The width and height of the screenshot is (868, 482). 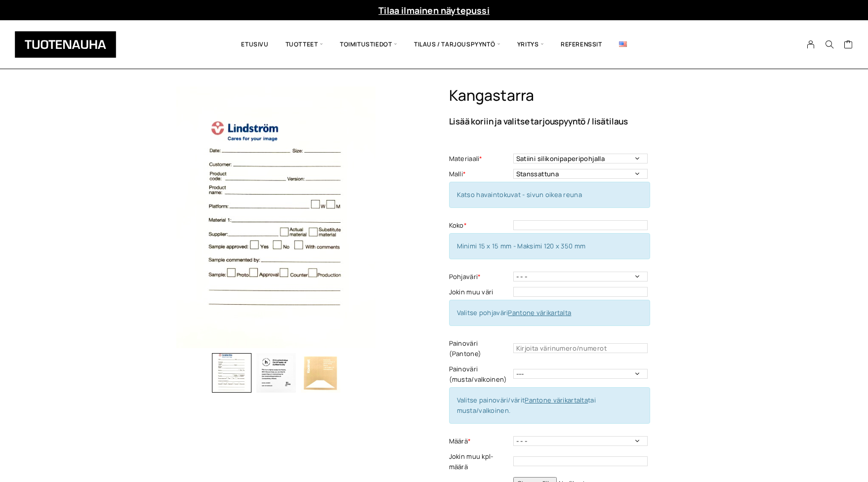 What do you see at coordinates (480, 277) in the screenshot?
I see `label: Pohjaväri` at bounding box center [480, 277].